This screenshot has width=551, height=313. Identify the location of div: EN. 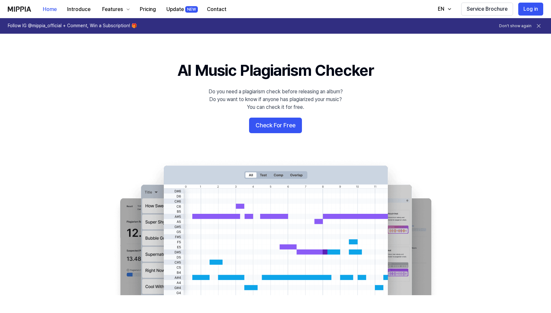
(441, 9).